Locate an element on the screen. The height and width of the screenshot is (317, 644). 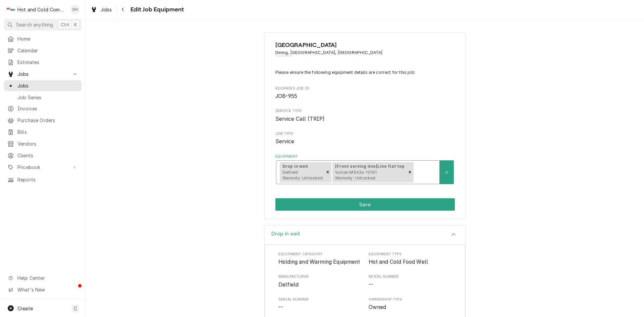
div: Job Equipment Summary Form is located at coordinates (365, 126).